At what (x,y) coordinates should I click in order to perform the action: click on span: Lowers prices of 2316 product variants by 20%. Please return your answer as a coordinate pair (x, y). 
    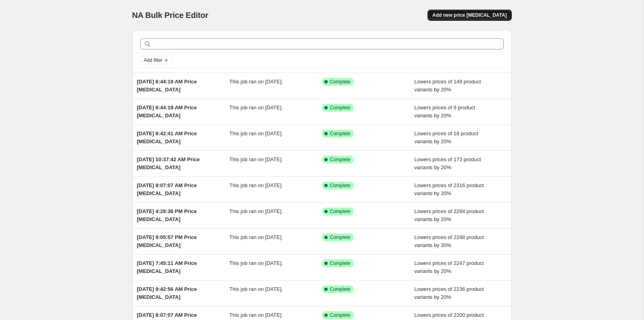
    Looking at the image, I should click on (449, 189).